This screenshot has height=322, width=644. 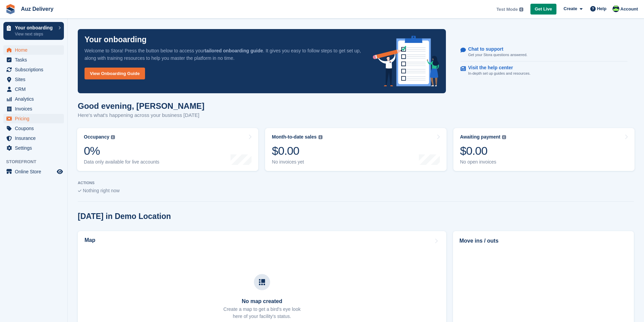 What do you see at coordinates (35, 128) in the screenshot?
I see `span: Coupons` at bounding box center [35, 128].